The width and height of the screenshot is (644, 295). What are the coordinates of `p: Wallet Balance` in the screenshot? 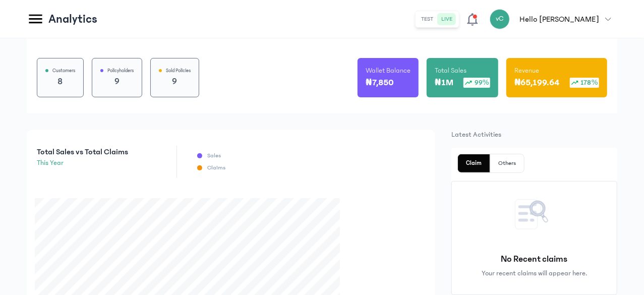 It's located at (387, 71).